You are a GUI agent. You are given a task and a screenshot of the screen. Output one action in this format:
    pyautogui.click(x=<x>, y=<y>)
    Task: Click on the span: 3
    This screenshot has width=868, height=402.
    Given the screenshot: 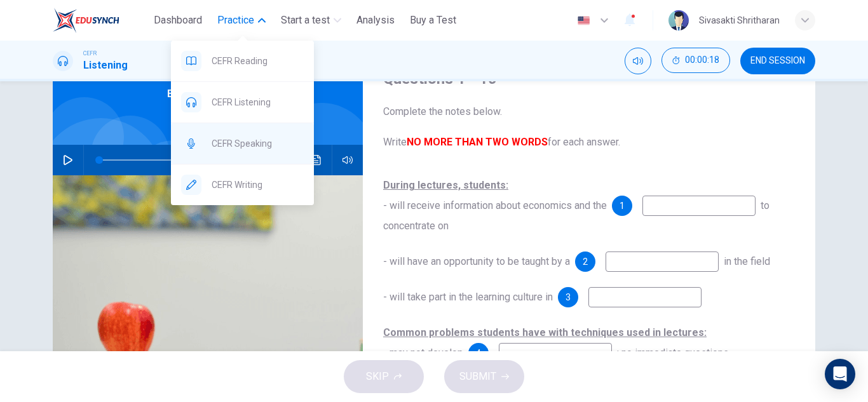 What is the action you would take?
    pyautogui.click(x=568, y=297)
    